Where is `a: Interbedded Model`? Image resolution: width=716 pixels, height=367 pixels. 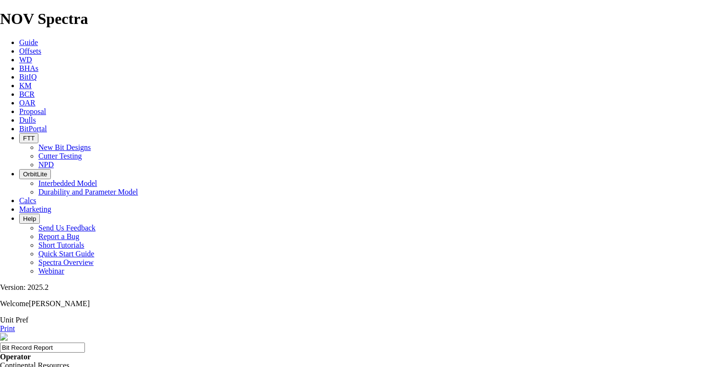 a: Interbedded Model is located at coordinates (68, 183).